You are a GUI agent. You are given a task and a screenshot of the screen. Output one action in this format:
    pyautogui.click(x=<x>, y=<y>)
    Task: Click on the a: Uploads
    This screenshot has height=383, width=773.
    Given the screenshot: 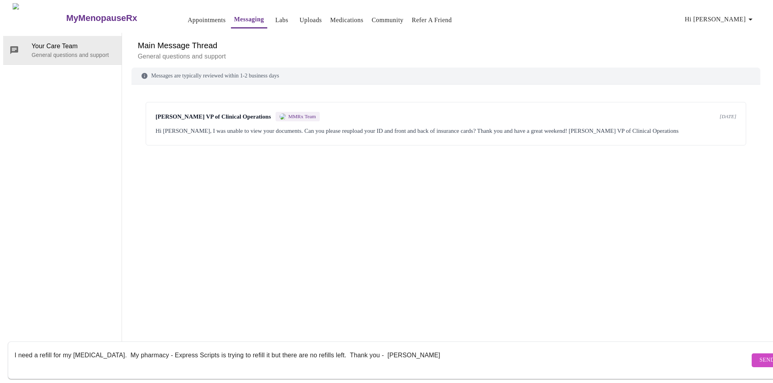 What is the action you would take?
    pyautogui.click(x=311, y=20)
    